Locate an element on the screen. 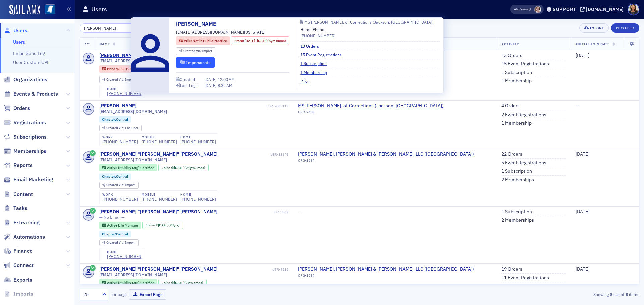 This screenshot has height=305, width=644. a: Chapter:Central is located at coordinates (115, 177).